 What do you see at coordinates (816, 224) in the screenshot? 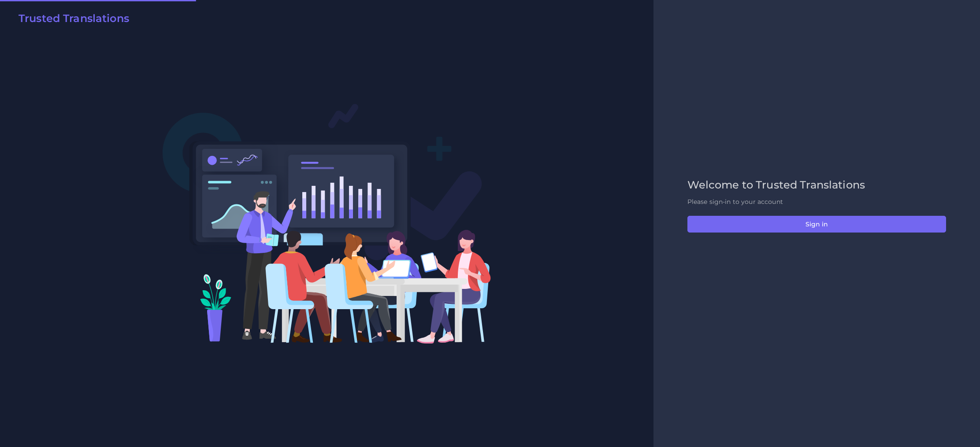
I see `a: Sign in` at bounding box center [816, 224].